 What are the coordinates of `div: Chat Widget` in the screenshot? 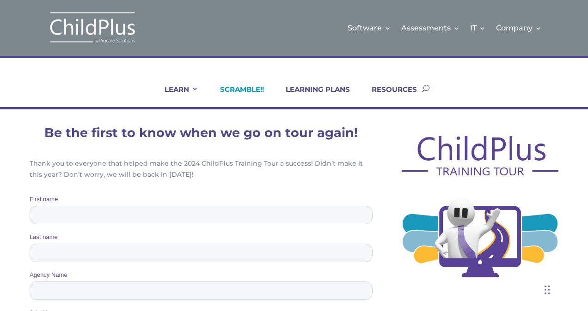 It's located at (565, 289).